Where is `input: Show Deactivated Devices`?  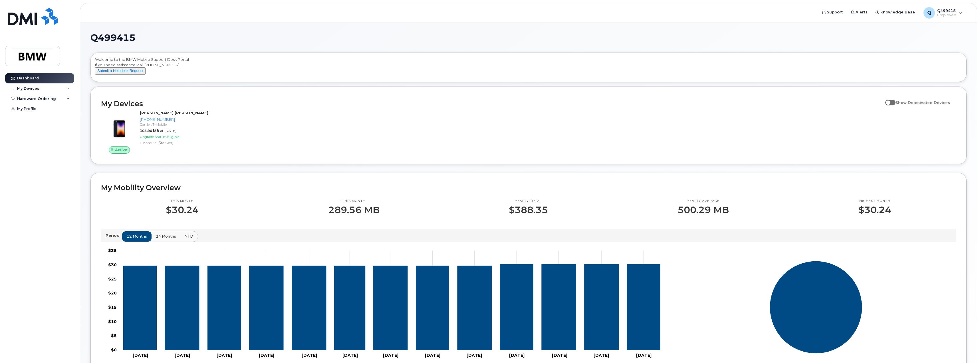
input: Show Deactivated Devices is located at coordinates (888, 100).